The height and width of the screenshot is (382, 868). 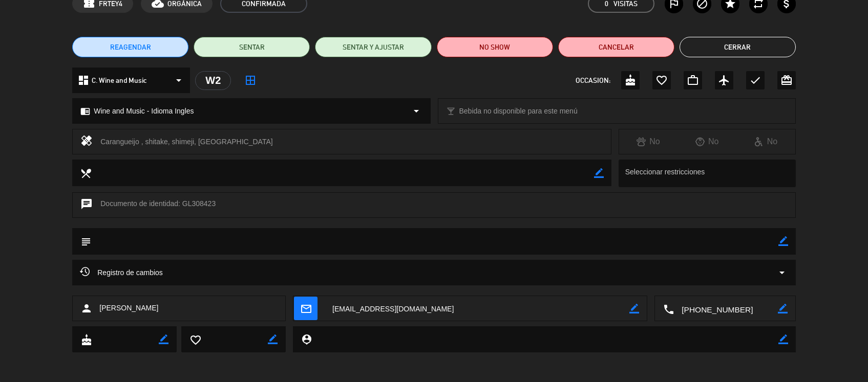 I want to click on button: SENTAR, so click(x=251, y=47).